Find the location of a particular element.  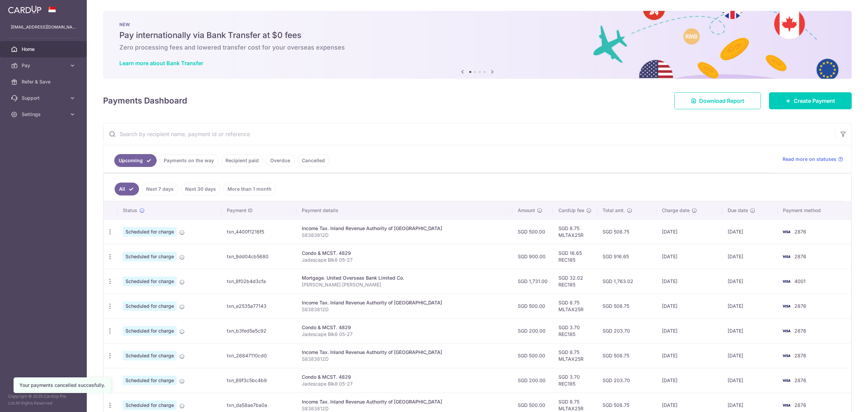

td: SGD 1,763.02 is located at coordinates (627, 281).